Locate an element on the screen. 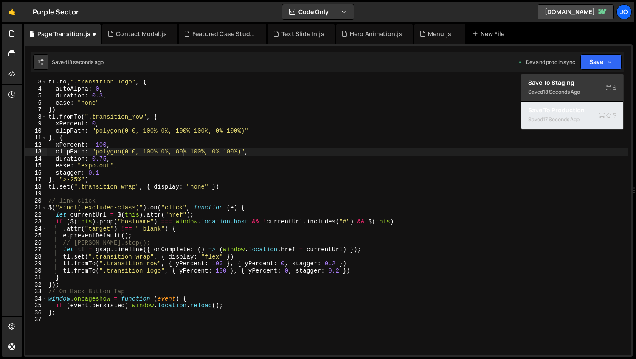 This screenshot has width=636, height=359. div: 35 is located at coordinates (36, 306).